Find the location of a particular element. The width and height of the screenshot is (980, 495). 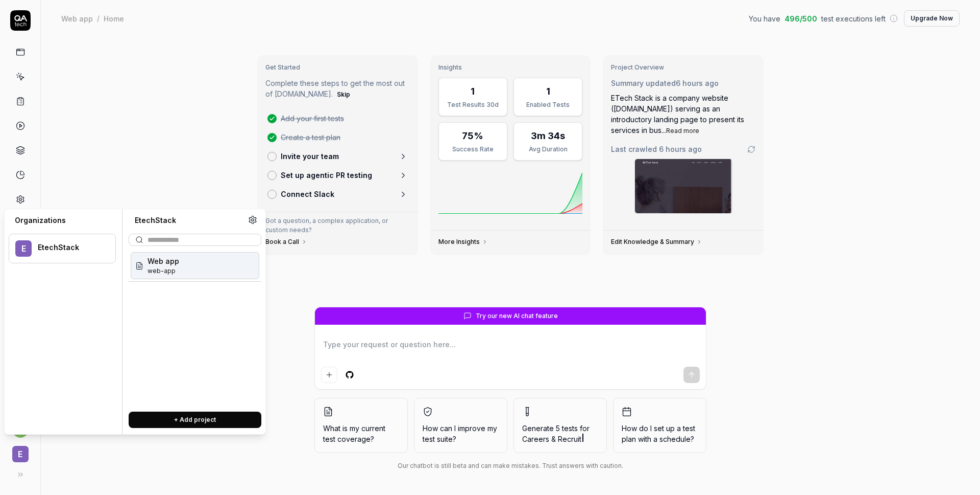

button: How do I set up a test plan with a schedule? is located at coordinates (660, 425).